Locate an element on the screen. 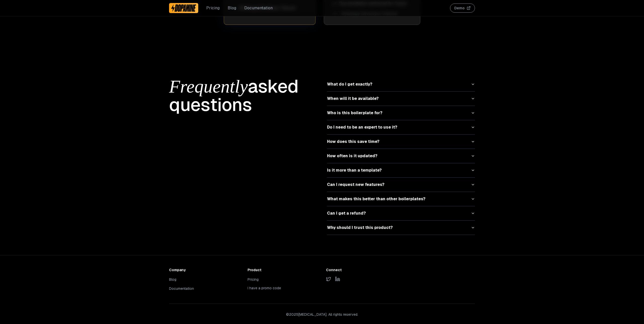 The image size is (644, 324). img: Dopamine is located at coordinates (183, 8).